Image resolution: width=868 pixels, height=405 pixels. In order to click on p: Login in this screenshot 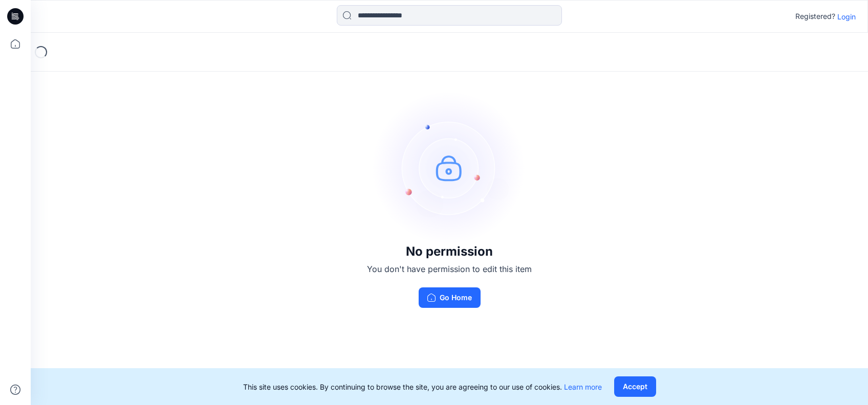, I will do `click(847, 16)`.